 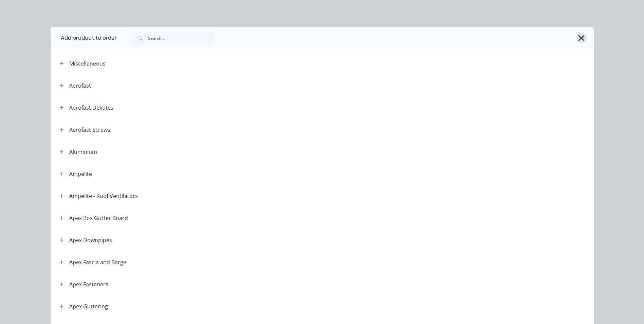 What do you see at coordinates (98, 263) in the screenshot?
I see `div: Apex Fascia and Barge` at bounding box center [98, 263].